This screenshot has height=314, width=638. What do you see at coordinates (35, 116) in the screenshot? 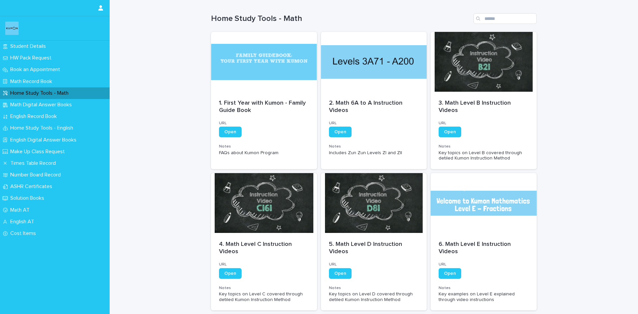
I see `p: English Record Book` at bounding box center [35, 116].